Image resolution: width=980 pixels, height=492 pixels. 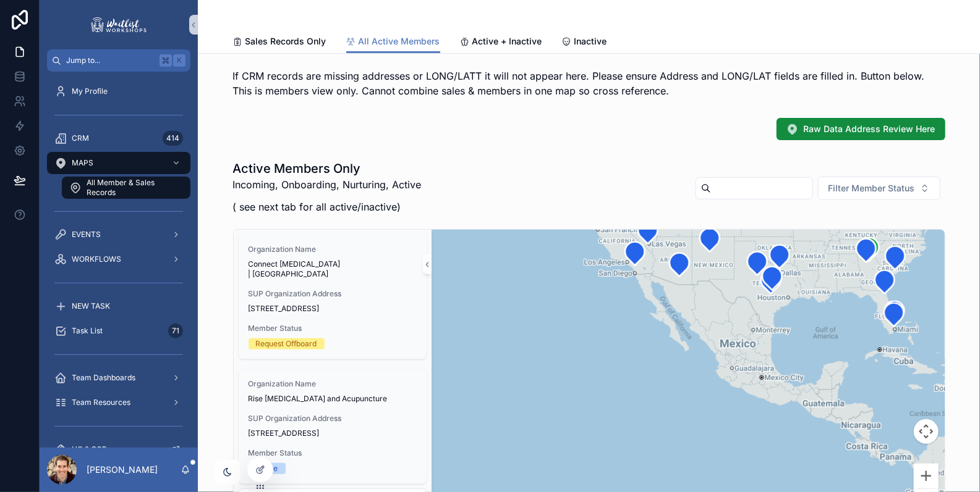 I want to click on a: Sales Records Only, so click(x=279, y=43).